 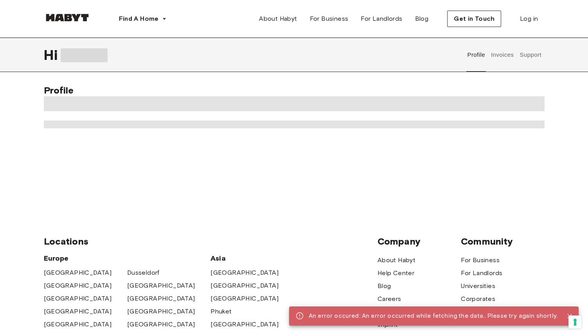 I want to click on button: Invoices, so click(x=502, y=55).